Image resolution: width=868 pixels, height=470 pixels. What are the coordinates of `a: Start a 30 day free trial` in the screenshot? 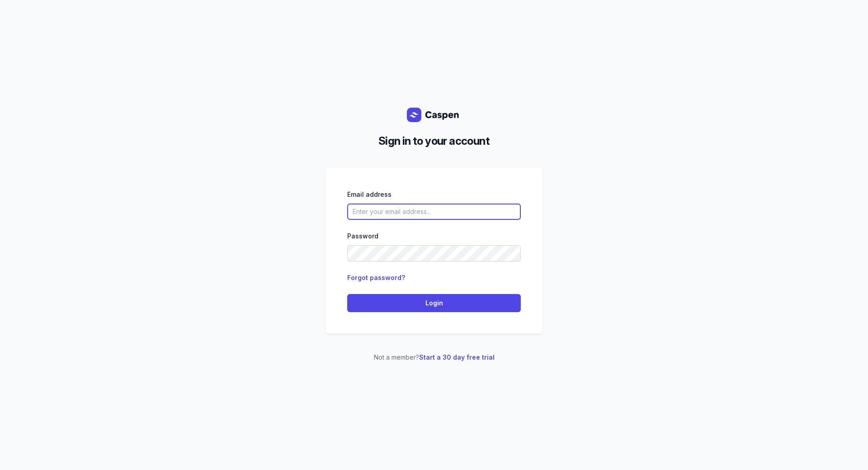 It's located at (457, 357).